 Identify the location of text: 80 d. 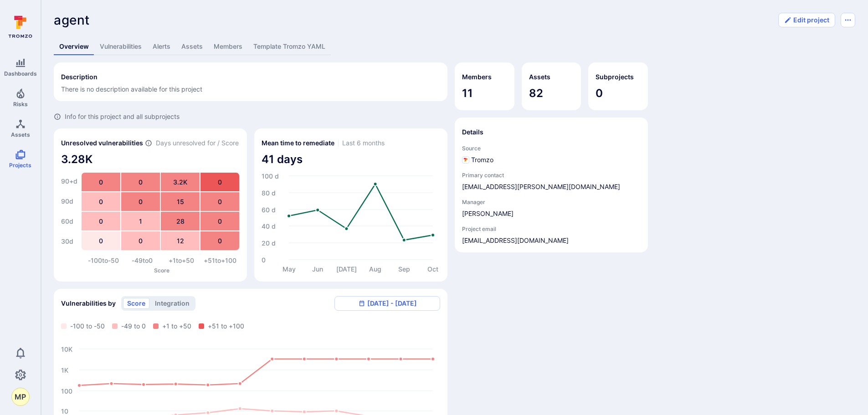
(268, 193).